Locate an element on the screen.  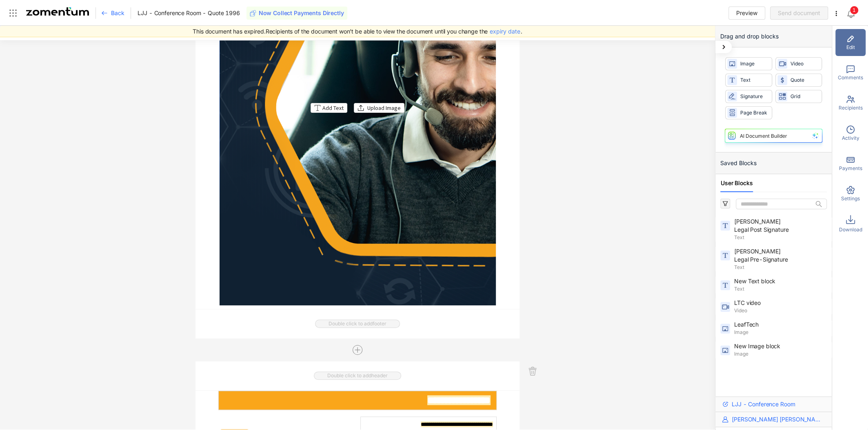
button: filter is located at coordinates (725, 204).